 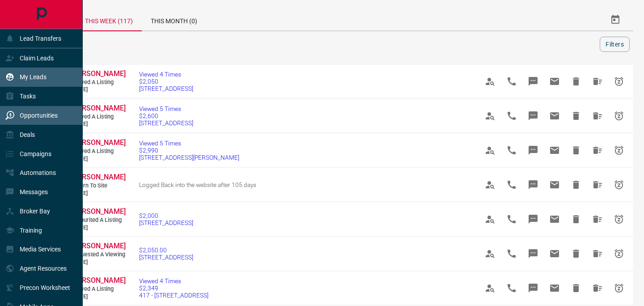 I want to click on span: Hide All from Nicole Papulkas, so click(x=598, y=288).